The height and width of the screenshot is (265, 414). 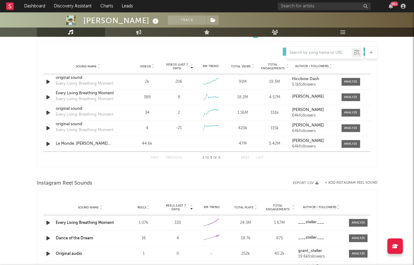 What do you see at coordinates (207, 158) in the screenshot?
I see `span: to` at bounding box center [207, 158].